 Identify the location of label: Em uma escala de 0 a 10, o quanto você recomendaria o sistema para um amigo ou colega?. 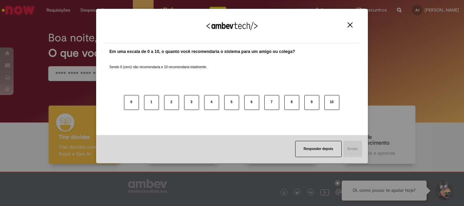
(202, 52).